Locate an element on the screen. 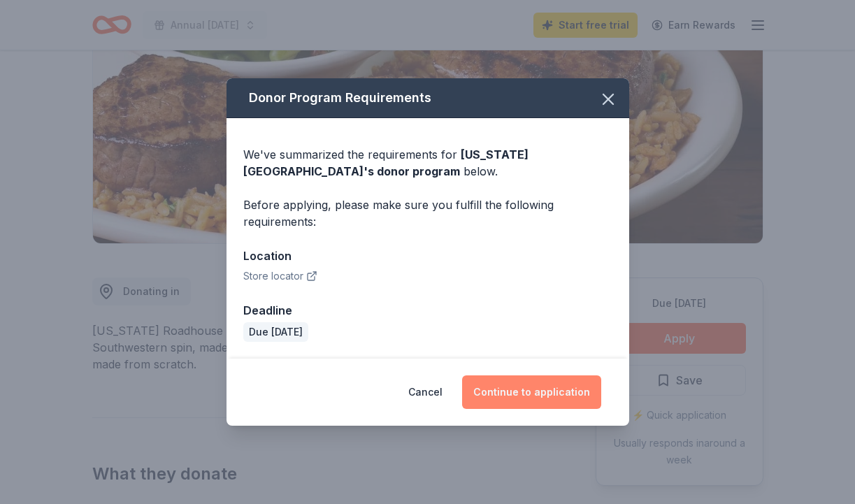 The width and height of the screenshot is (855, 504). button: Store locator is located at coordinates (280, 276).